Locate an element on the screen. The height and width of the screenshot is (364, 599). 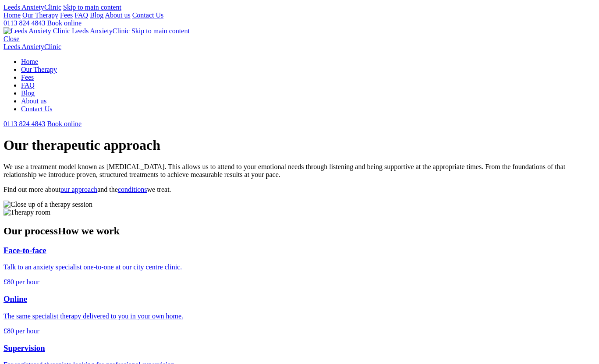
h3: Online is located at coordinates (300, 299).